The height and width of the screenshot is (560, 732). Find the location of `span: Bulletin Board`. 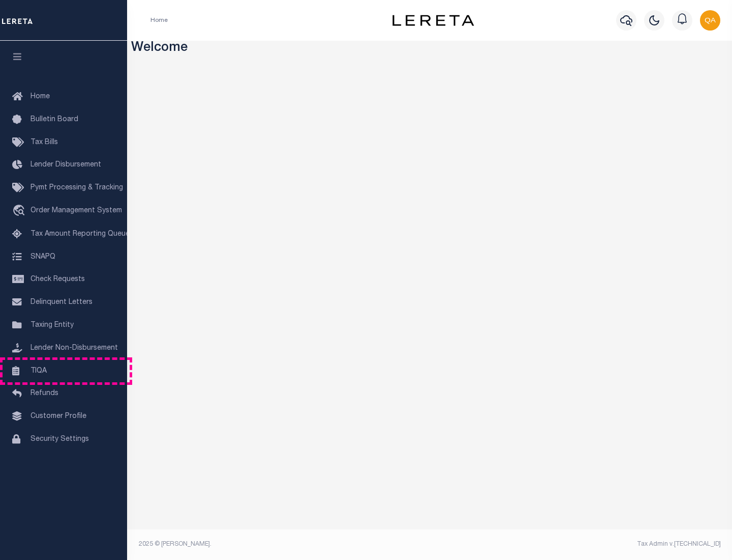

span: Bulletin Board is located at coordinates (54, 120).